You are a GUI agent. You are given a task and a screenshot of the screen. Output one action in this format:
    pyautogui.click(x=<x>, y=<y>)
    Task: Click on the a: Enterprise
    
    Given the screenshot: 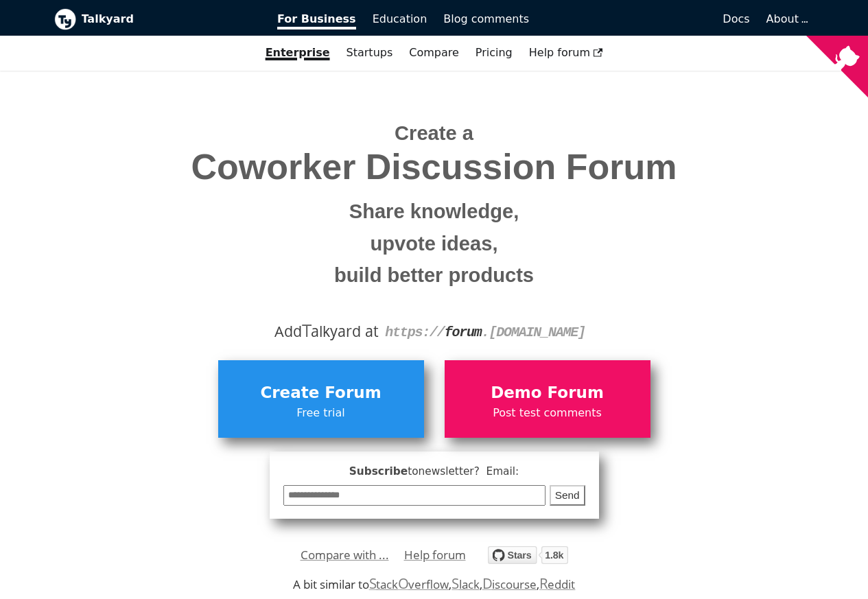 What is the action you would take?
    pyautogui.click(x=298, y=53)
    